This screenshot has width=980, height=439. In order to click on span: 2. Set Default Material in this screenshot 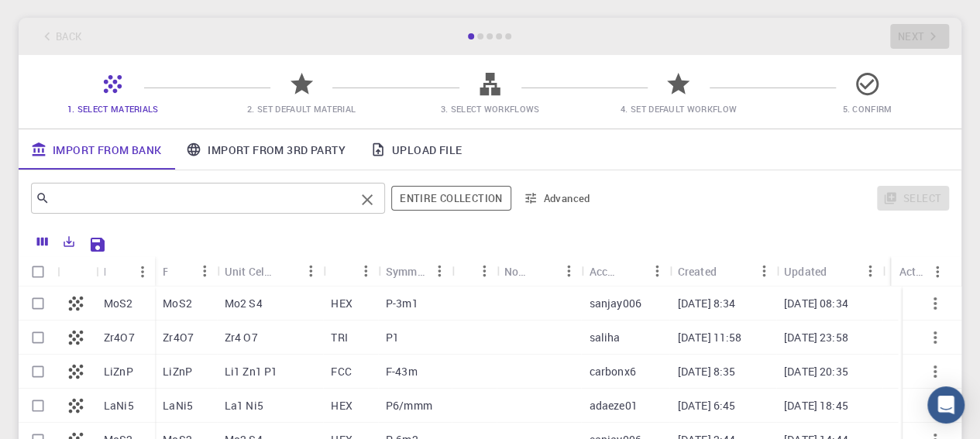, I will do `click(301, 109)`.